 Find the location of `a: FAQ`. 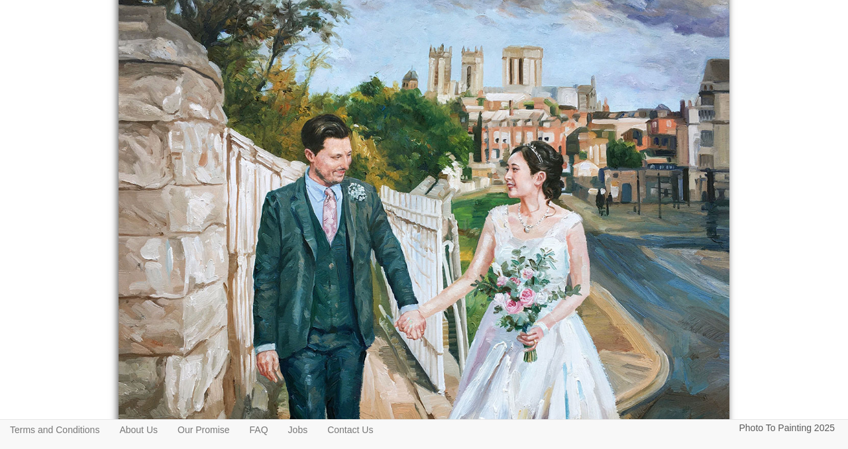

a: FAQ is located at coordinates (259, 430).